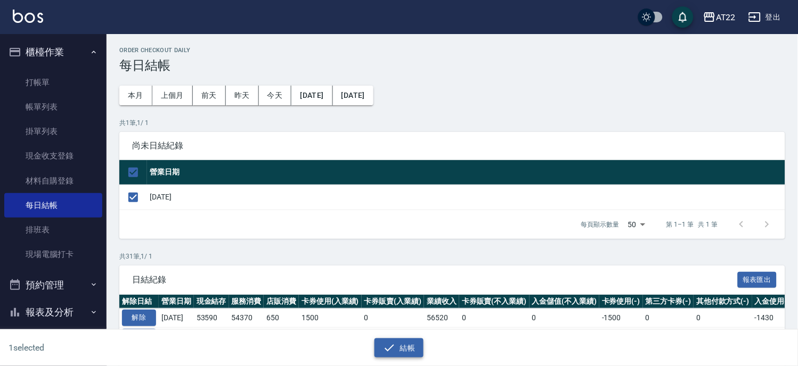  What do you see at coordinates (621, 318) in the screenshot?
I see `td: -1500` at bounding box center [621, 318].